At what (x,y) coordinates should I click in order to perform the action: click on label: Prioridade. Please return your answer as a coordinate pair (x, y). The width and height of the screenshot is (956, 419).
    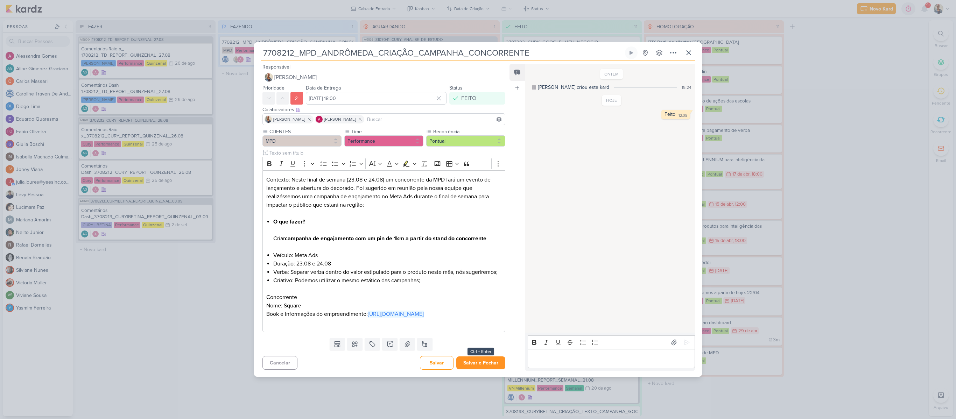
    Looking at the image, I should click on (273, 88).